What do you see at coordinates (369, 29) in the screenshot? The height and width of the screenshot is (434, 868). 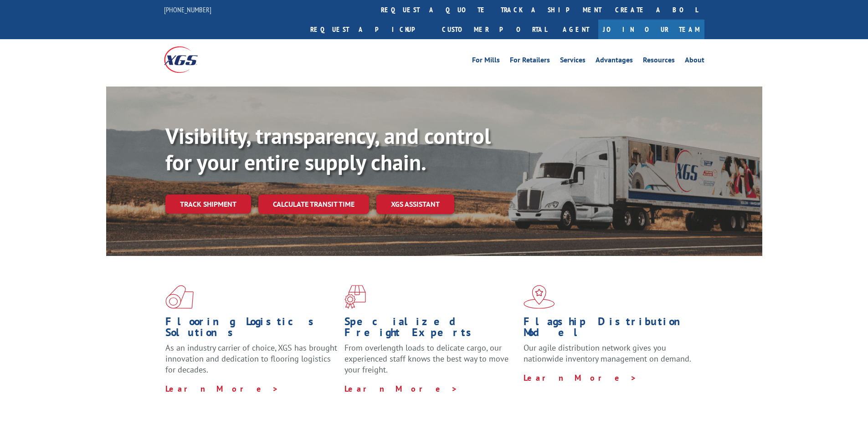 I see `a: Request a pickup` at bounding box center [369, 29].